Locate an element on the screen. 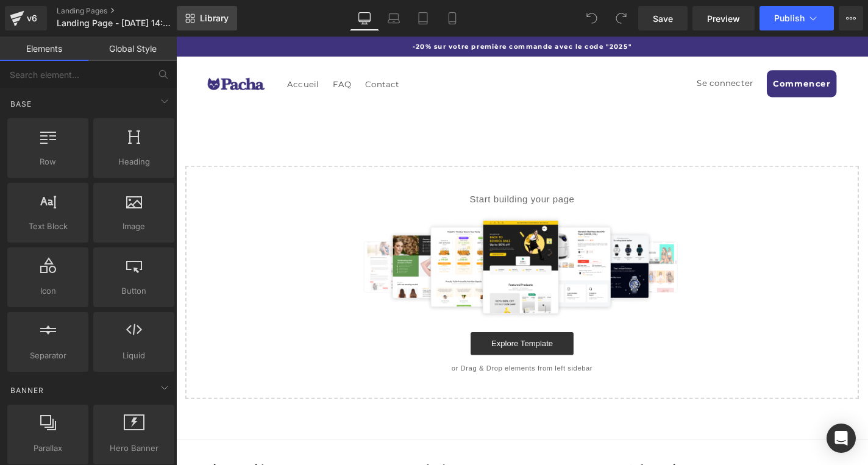 The height and width of the screenshot is (465, 868). img: Pacha™ CH is located at coordinates (64, 51).